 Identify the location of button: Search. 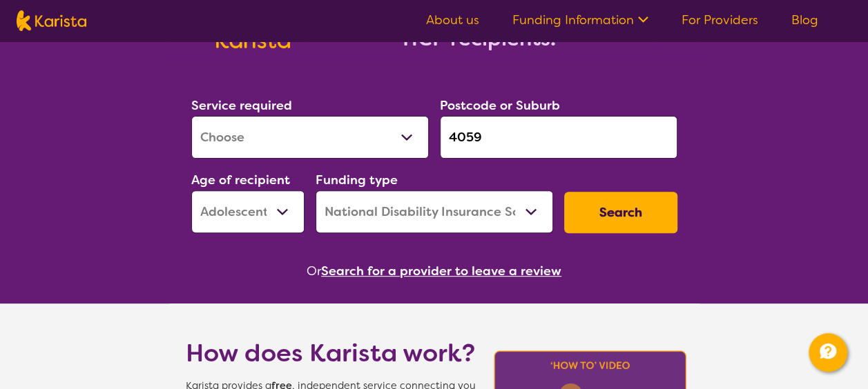
(620, 213).